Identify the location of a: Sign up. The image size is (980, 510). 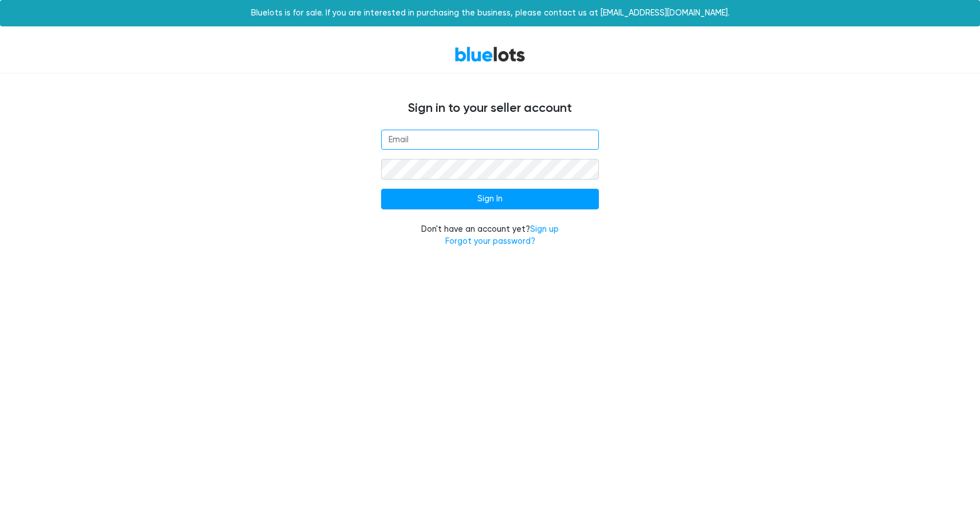
(545, 229).